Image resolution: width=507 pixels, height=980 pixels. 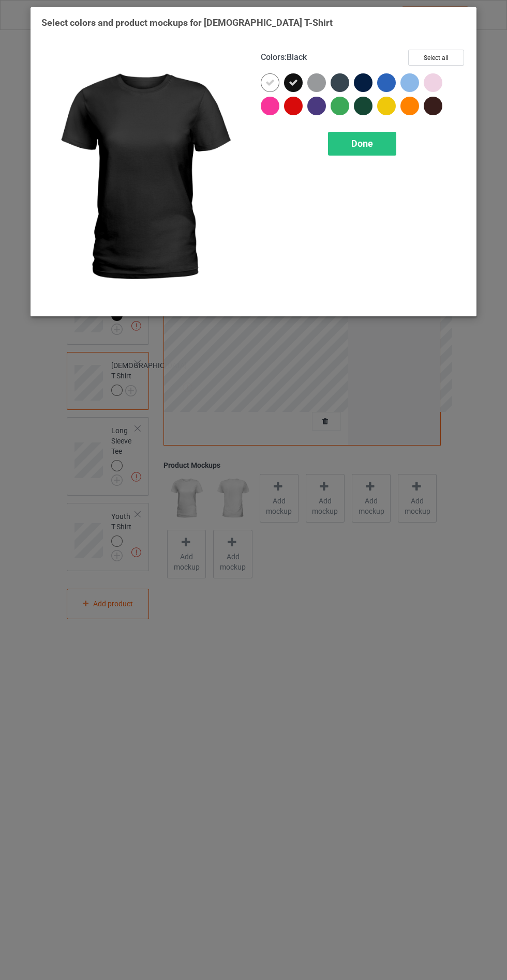 What do you see at coordinates (362, 143) in the screenshot?
I see `span: Done` at bounding box center [362, 143].